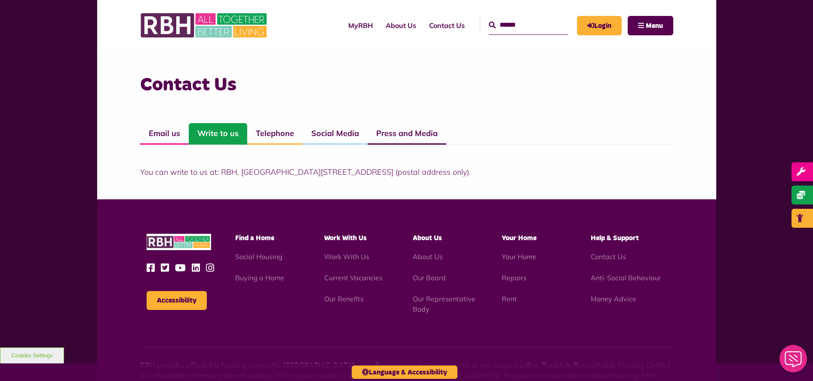 The image size is (813, 381). I want to click on div: Close Web Assistant, so click(19, 16).